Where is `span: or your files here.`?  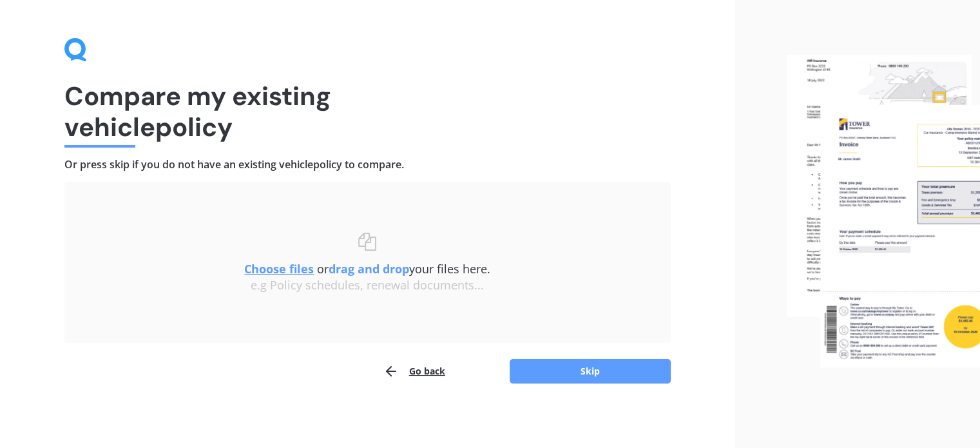 span: or your files here. is located at coordinates (367, 269).